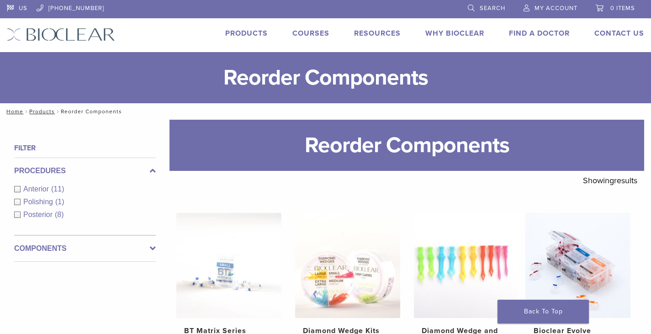 Image resolution: width=651 pixels, height=334 pixels. Describe the element at coordinates (39, 201) in the screenshot. I see `span: Polishing` at that location.